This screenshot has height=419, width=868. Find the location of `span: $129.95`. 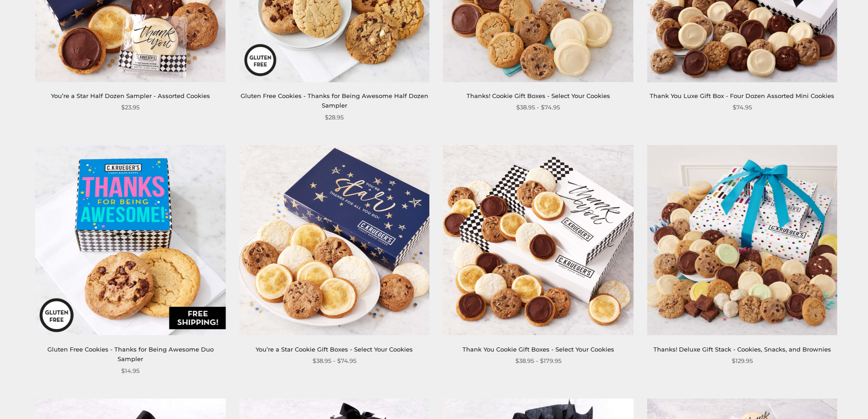

span: $129.95 is located at coordinates (742, 360).